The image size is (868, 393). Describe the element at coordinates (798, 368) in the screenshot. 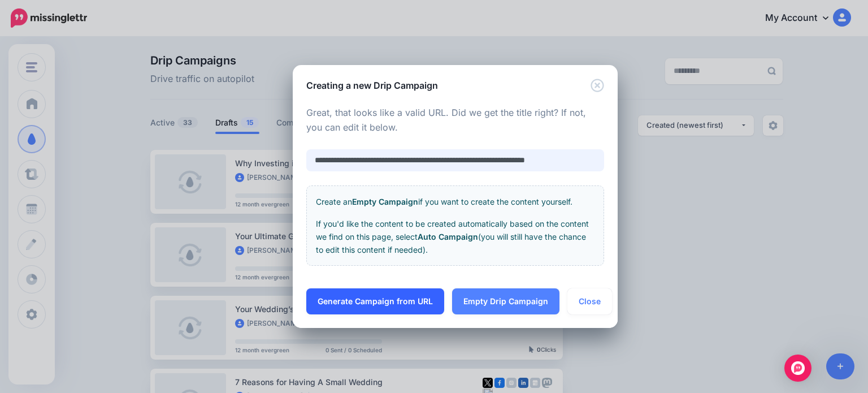

I see `div: Open Intercom Messenger` at that location.